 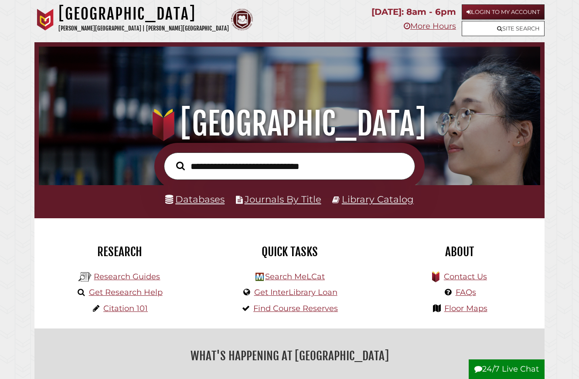 What do you see at coordinates (283, 199) in the screenshot?
I see `a: Journals By Title` at bounding box center [283, 199].